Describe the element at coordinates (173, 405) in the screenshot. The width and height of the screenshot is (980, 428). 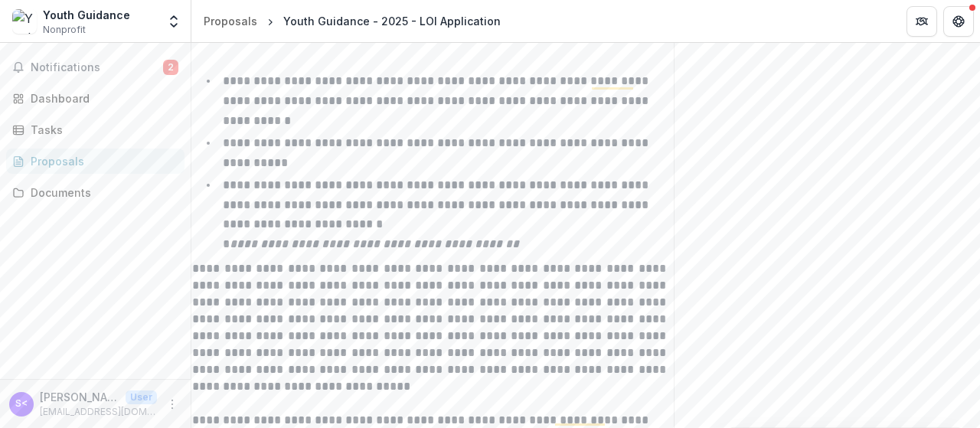
I see `button: More` at that location.